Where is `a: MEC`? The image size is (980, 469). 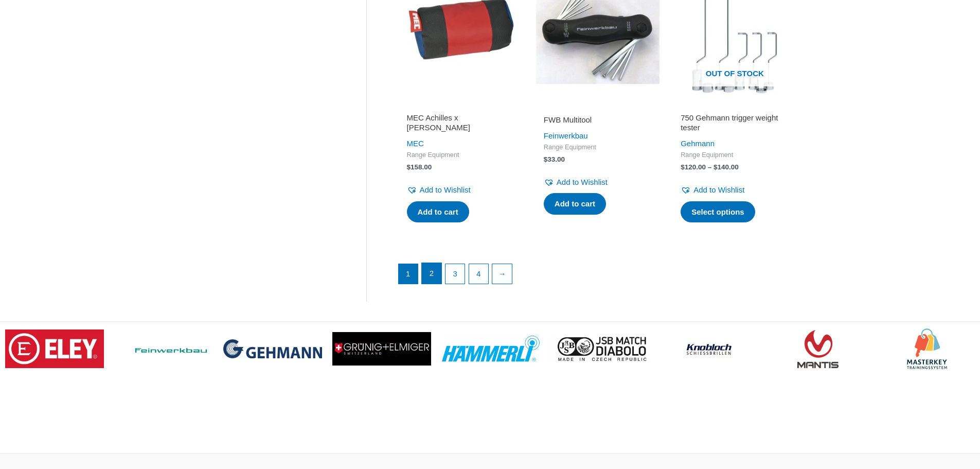
a: MEC is located at coordinates (415, 143).